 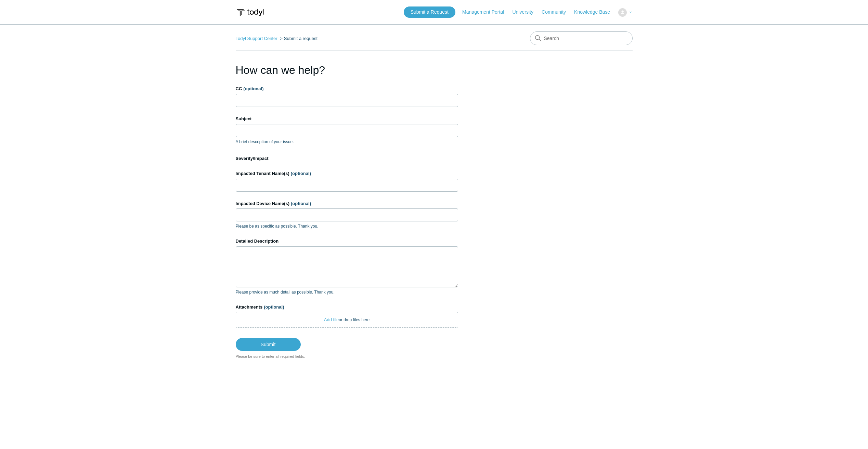 I want to click on a: Todyl Support Center, so click(x=257, y=38).